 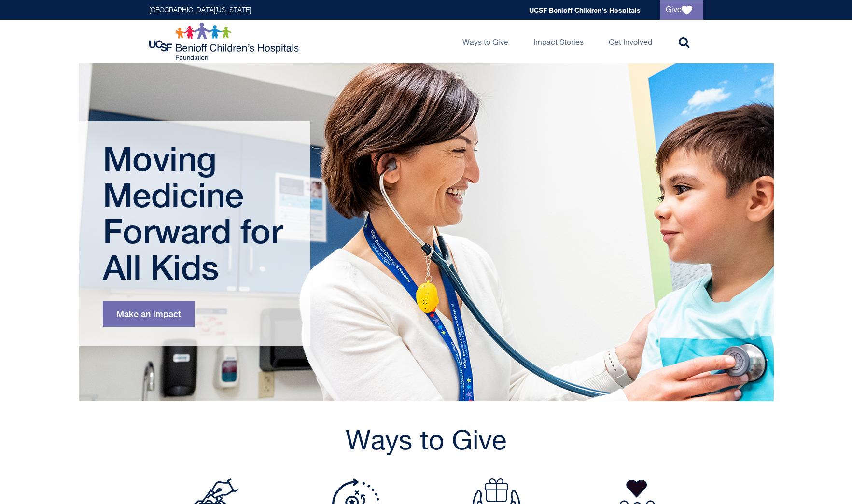 I want to click on img: Logo for UCSF Benioff Children's Hospitals Foundation, so click(x=225, y=42).